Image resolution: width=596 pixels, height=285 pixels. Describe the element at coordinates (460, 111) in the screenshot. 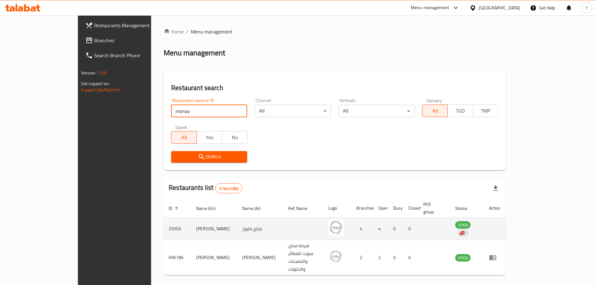

I see `button: TGO` at that location.